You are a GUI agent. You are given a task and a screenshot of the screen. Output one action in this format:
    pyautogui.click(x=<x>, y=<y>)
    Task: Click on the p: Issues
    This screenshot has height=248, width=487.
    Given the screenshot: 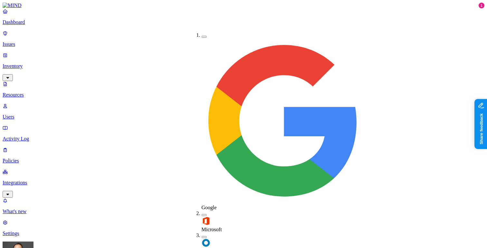 What is the action you would take?
    pyautogui.click(x=244, y=44)
    